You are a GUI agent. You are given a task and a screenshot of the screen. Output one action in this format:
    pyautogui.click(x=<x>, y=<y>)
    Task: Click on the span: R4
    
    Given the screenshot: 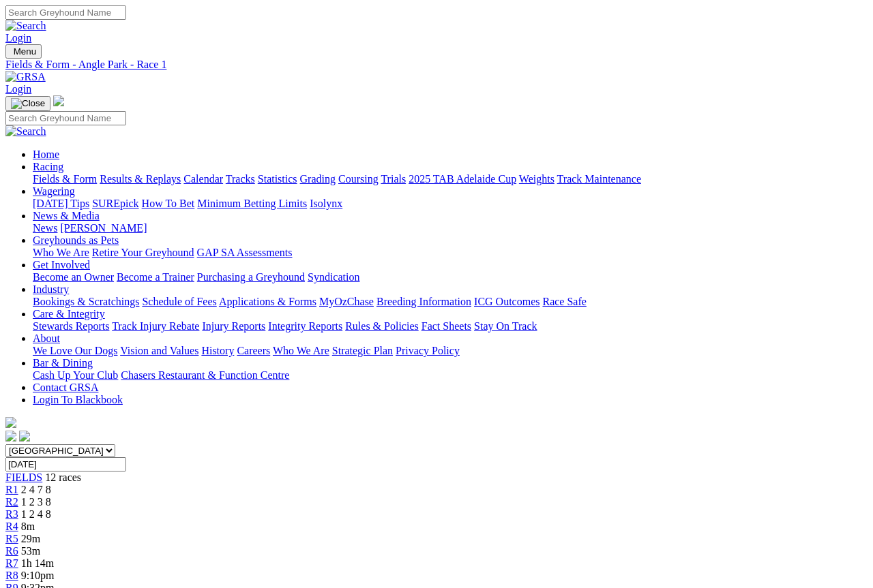 What is the action you would take?
    pyautogui.click(x=12, y=526)
    